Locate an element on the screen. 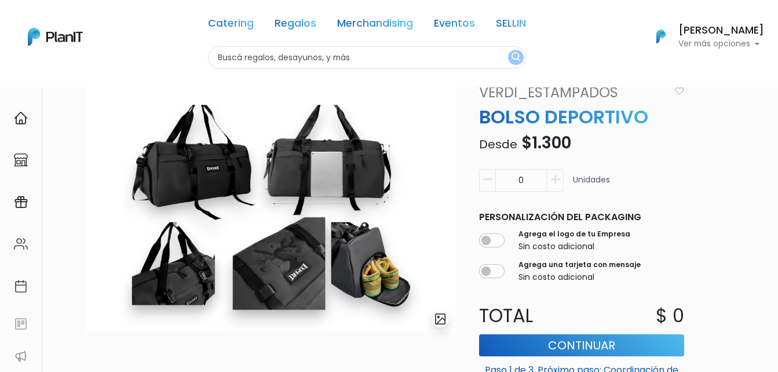 The height and width of the screenshot is (372, 778). p: BOLSO DEPORTIVO is located at coordinates (582, 117).